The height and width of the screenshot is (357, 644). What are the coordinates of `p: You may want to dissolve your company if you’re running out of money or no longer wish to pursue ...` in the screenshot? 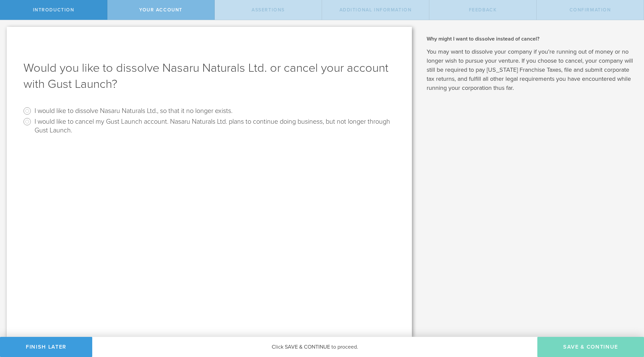 It's located at (530, 69).